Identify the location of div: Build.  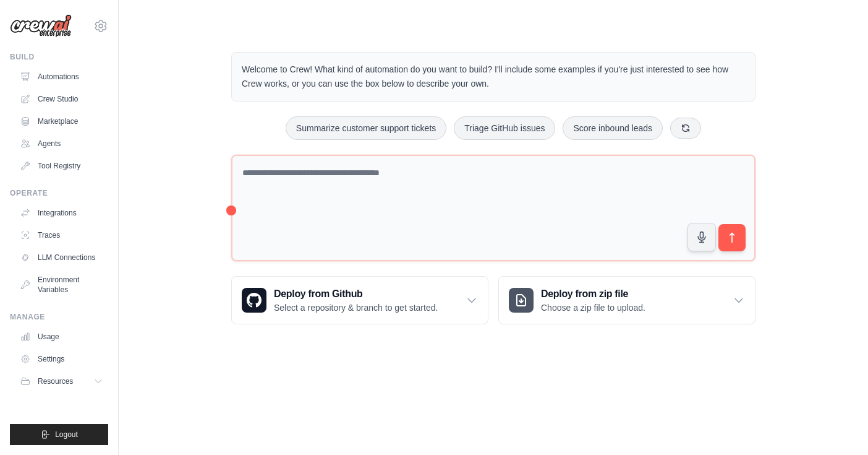
(58, 57).